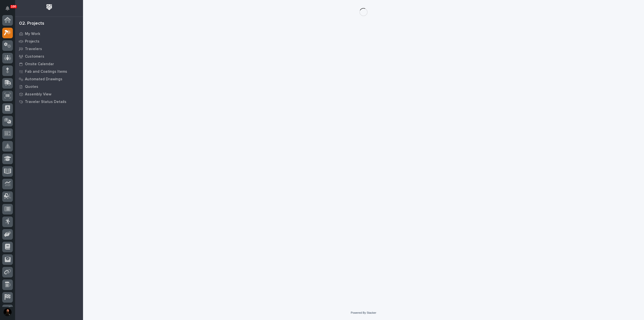 This screenshot has width=644, height=320. What do you see at coordinates (49, 41) in the screenshot?
I see `a: Projects` at bounding box center [49, 41].